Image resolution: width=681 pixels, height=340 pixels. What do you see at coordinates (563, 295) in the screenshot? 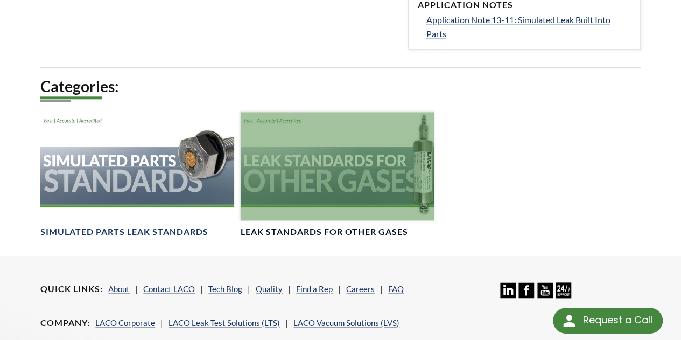
I see `a: 24/7 Support` at bounding box center [563, 295].